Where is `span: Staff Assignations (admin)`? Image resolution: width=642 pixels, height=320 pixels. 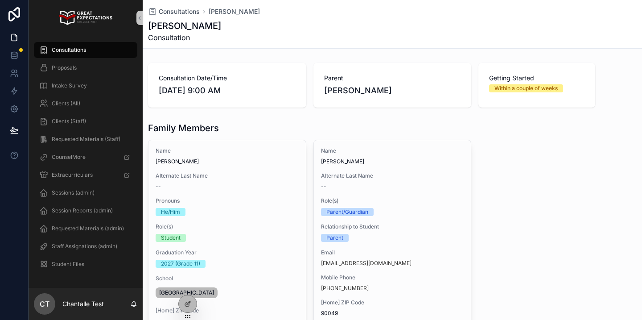 span: Staff Assignations (admin) is located at coordinates (84, 246).